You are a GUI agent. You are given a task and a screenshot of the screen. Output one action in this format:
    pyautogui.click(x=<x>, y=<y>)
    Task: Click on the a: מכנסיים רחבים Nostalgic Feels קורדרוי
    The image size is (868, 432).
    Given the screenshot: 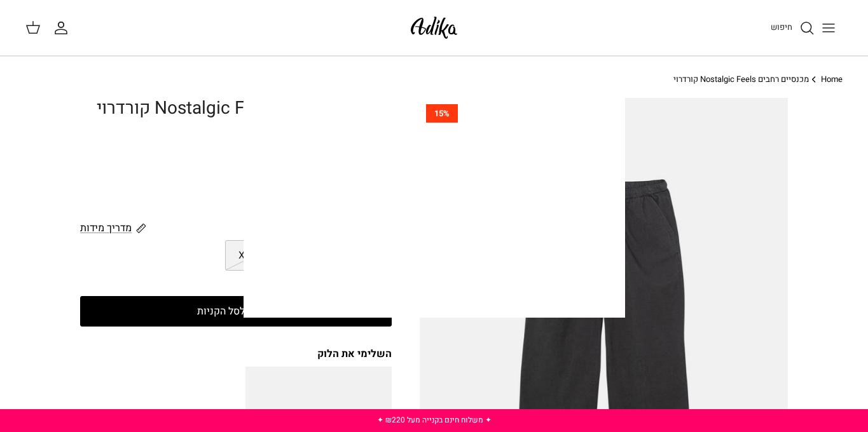 What is the action you would take?
    pyautogui.click(x=741, y=79)
    